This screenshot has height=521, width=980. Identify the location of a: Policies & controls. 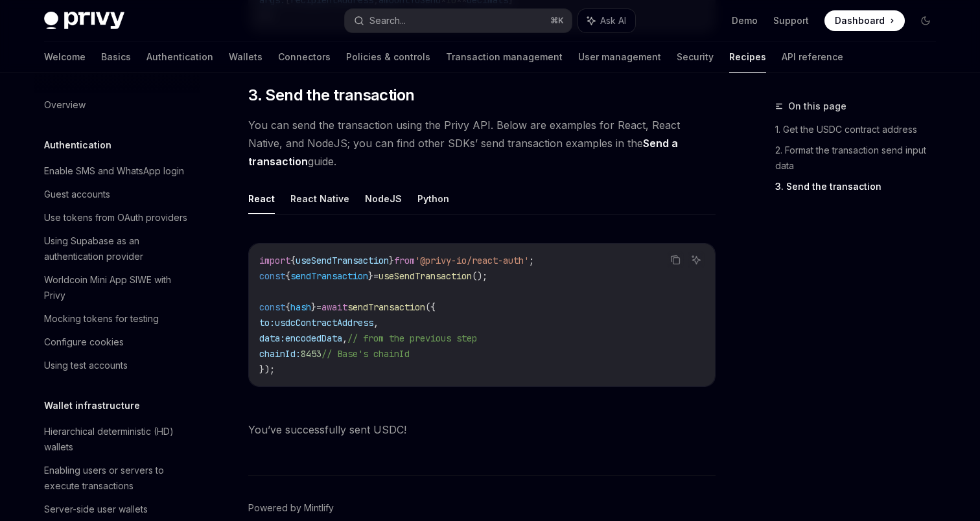
(388, 57).